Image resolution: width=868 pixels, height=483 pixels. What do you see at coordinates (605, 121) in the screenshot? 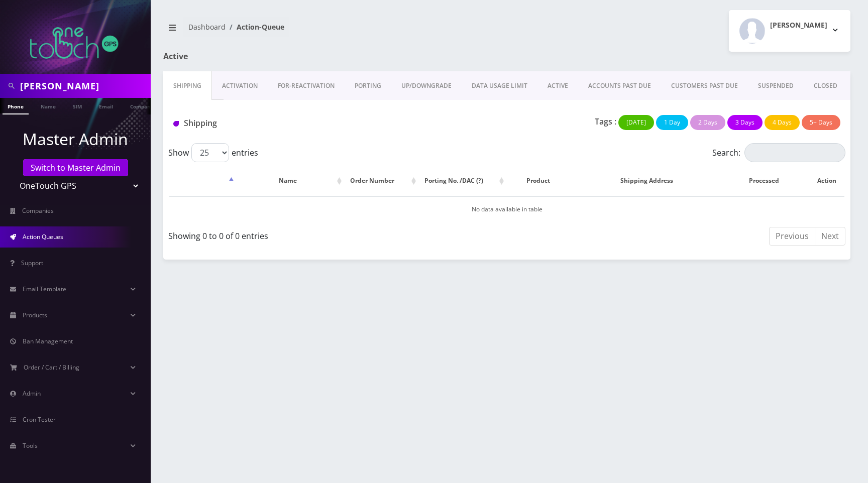
I see `p: Tags :` at bounding box center [605, 121].